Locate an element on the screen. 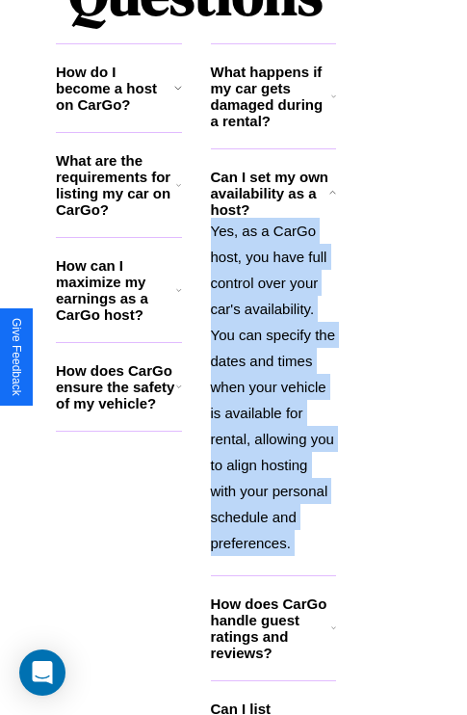 The image size is (467, 715). h3: How does CarGo ensure the safety of my vehicle? is located at coordinates (116, 386).